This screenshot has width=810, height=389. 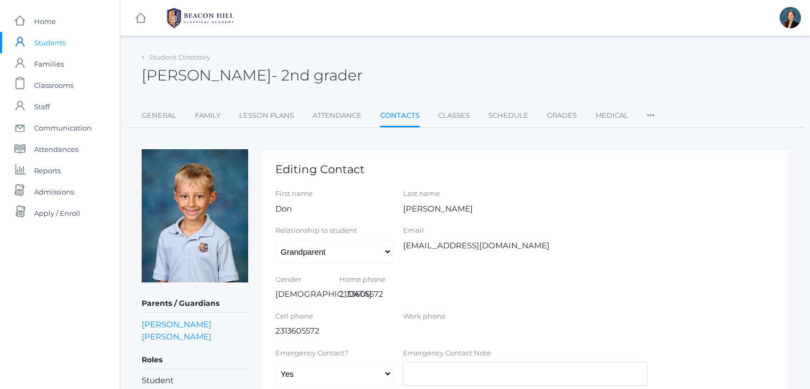 What do you see at coordinates (337, 116) in the screenshot?
I see `a: Attendance` at bounding box center [337, 116].